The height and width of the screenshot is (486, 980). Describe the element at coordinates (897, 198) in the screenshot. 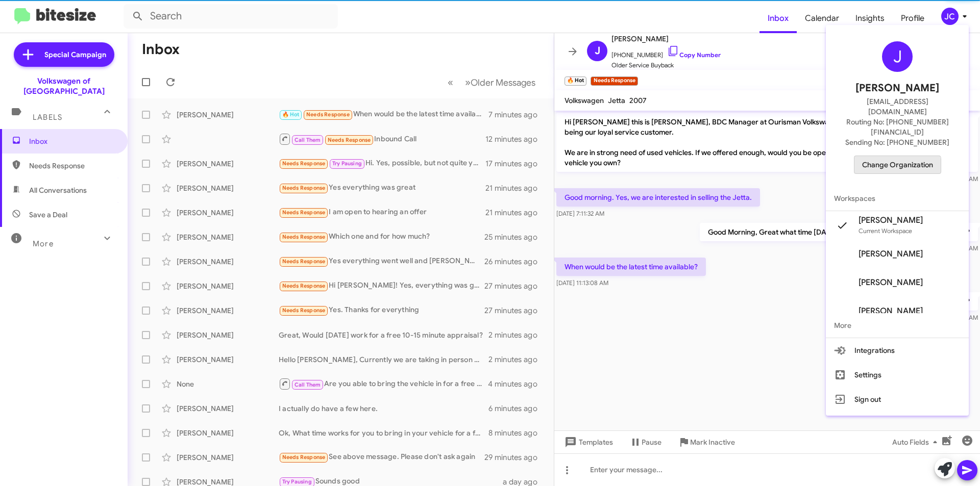

I see `span: Workspaces` at that location.